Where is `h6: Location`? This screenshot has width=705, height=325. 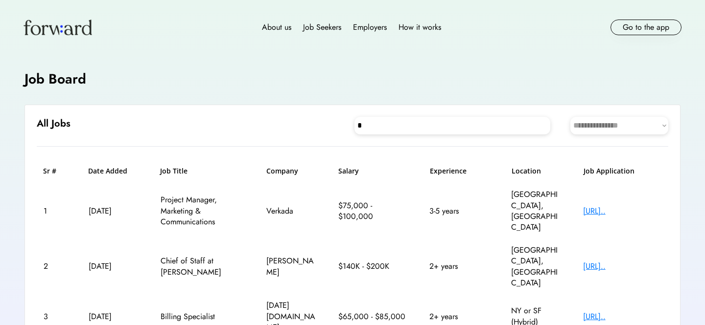 h6: Location is located at coordinates (536, 171).